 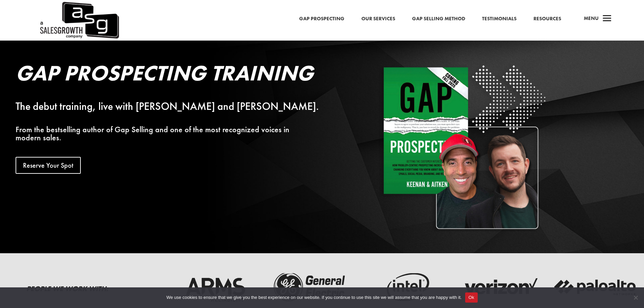 What do you see at coordinates (547, 19) in the screenshot?
I see `a: Resources` at bounding box center [547, 19].